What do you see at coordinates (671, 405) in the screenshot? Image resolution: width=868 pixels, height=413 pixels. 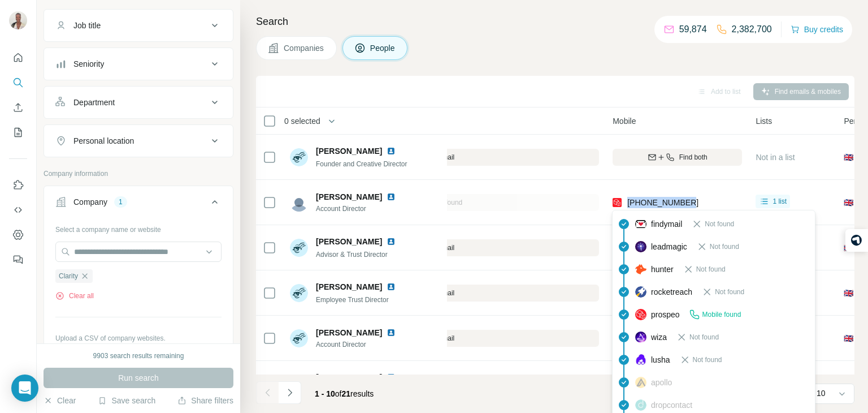 I see `span: dropcontact` at bounding box center [671, 405].